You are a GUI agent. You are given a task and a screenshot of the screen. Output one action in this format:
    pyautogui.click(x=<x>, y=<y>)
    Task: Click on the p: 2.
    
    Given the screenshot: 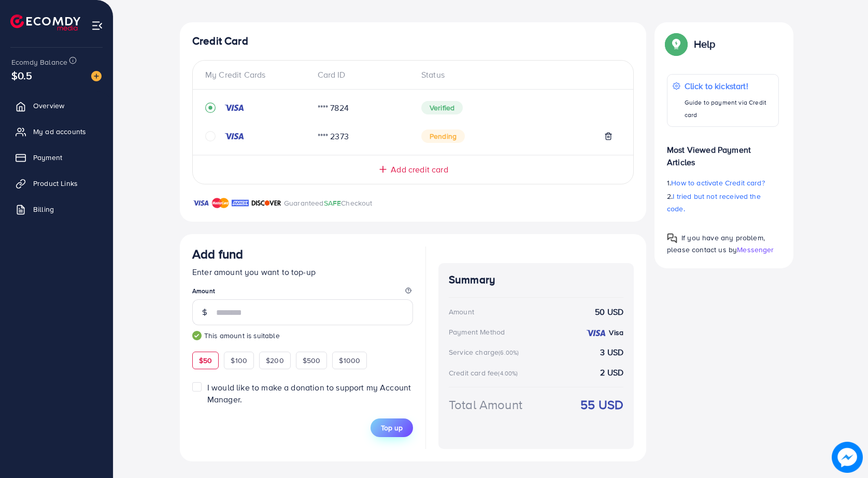 What is the action you would take?
    pyautogui.click(x=723, y=203)
    